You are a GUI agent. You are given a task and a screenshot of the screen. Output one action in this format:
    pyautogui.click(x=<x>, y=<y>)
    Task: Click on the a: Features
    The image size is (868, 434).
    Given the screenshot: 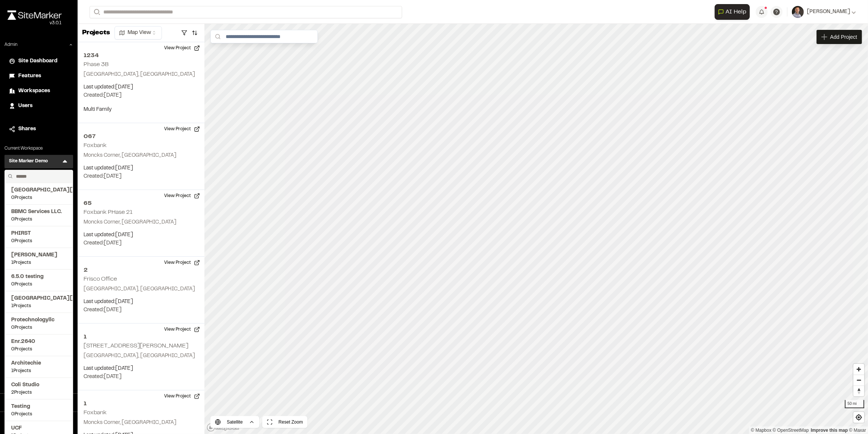 What is the action you would take?
    pyautogui.click(x=39, y=76)
    